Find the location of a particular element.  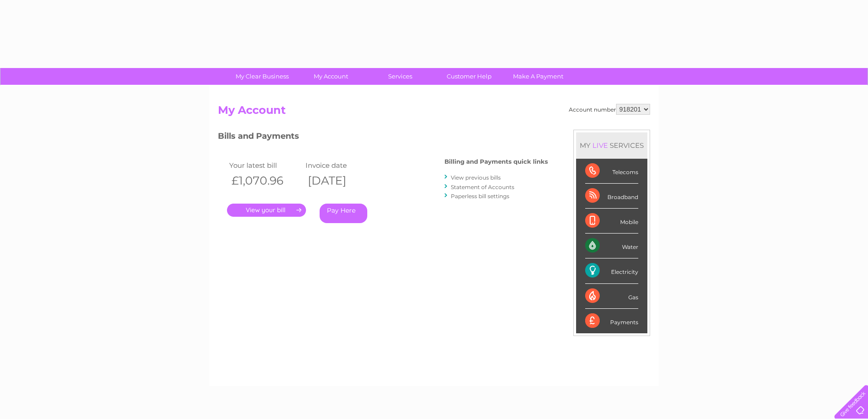

div: Payments is located at coordinates (612, 321).